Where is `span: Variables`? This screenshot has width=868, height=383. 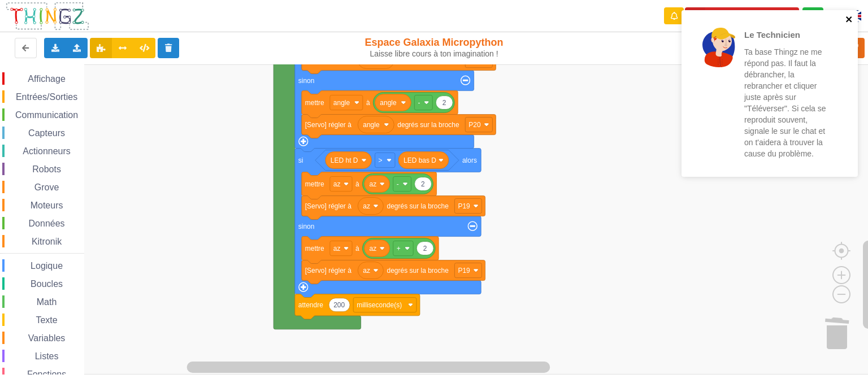
span: Variables is located at coordinates (47, 338).